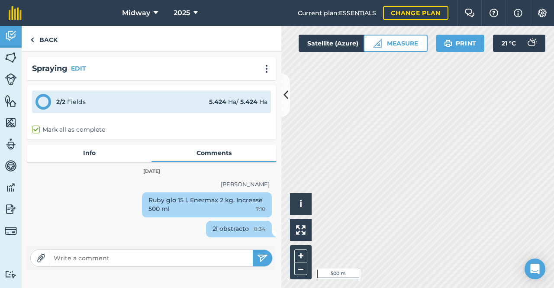 This screenshot has height=288, width=554. What do you see at coordinates (260, 229) in the screenshot?
I see `span: 8:34` at bounding box center [260, 229].